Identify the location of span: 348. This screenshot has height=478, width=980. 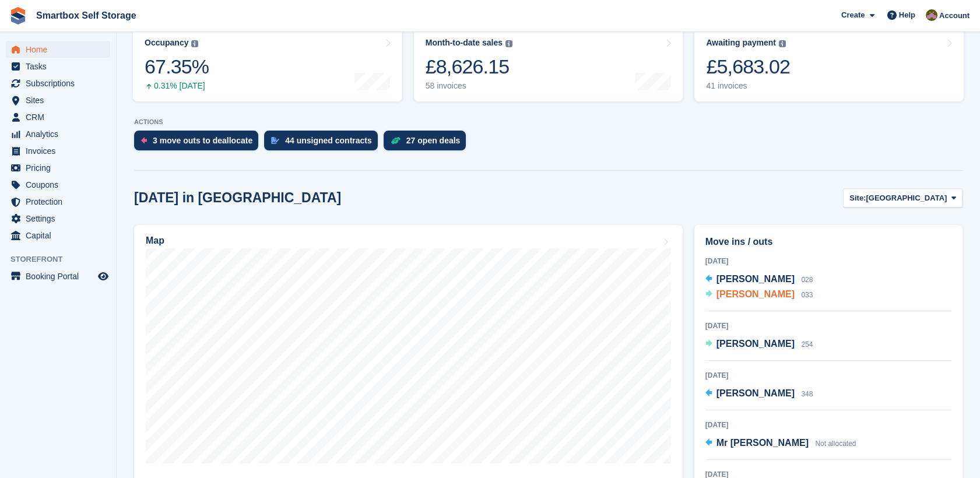
(807, 395).